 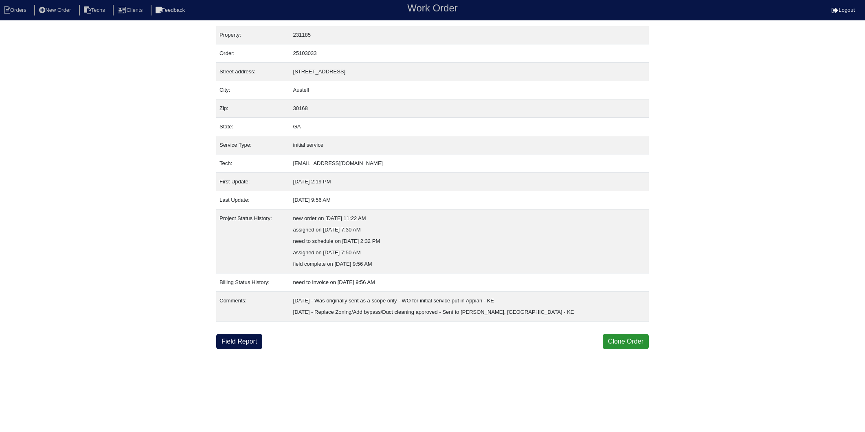 I want to click on td: First Update:, so click(x=253, y=182).